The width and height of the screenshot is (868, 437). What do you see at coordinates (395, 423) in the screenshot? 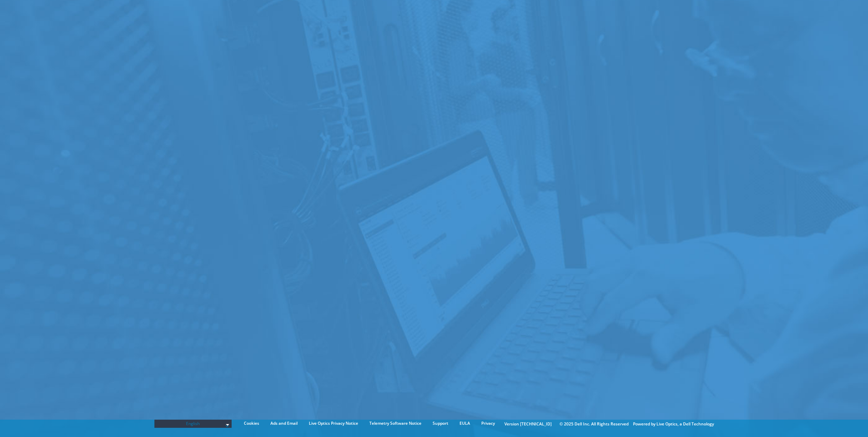
I see `a: Telemetry Software Notice` at bounding box center [395, 423].